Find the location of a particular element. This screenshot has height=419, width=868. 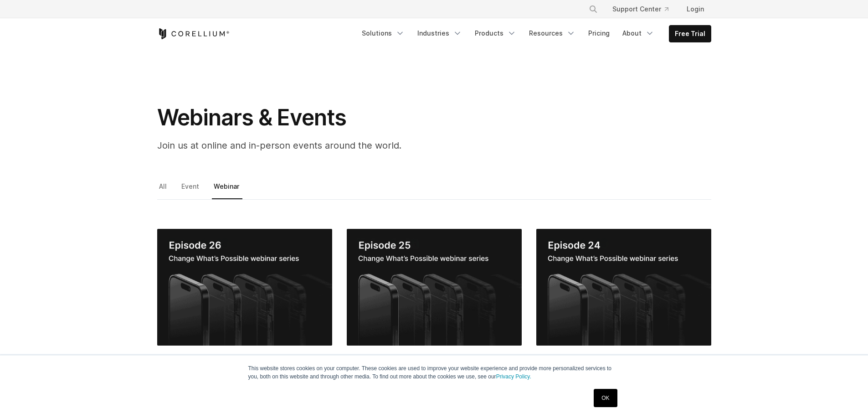

p: Join us at online and in-person events around the world. is located at coordinates (339, 146).